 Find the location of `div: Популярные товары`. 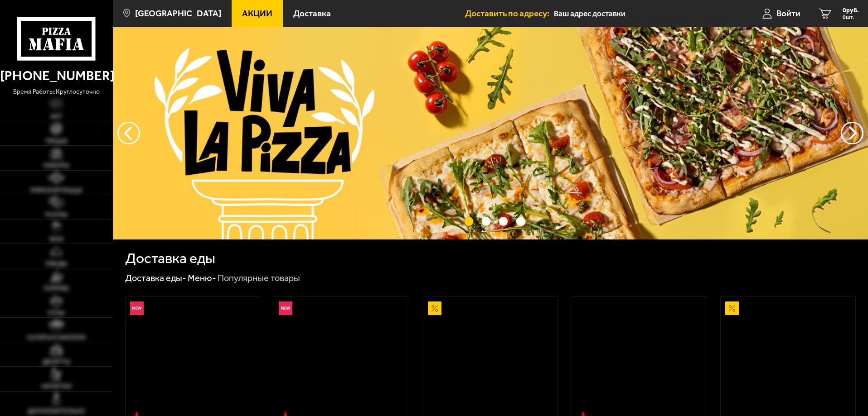

div: Популярные товары is located at coordinates (259, 279).